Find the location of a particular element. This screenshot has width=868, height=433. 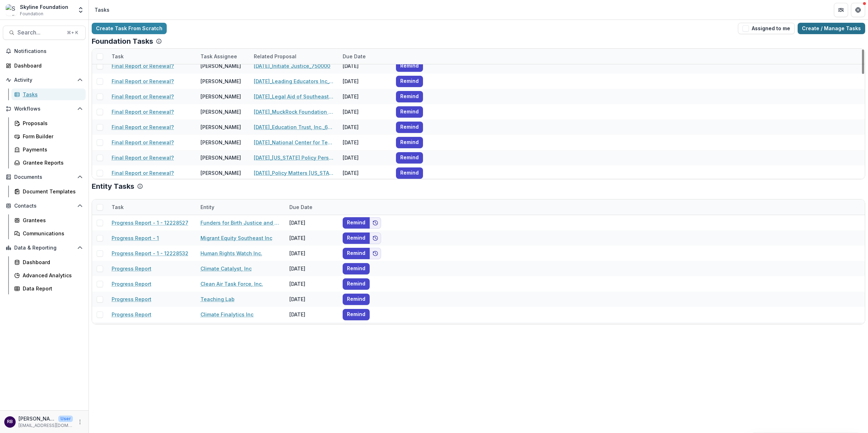

p: Foundation Tasks is located at coordinates (122, 41).